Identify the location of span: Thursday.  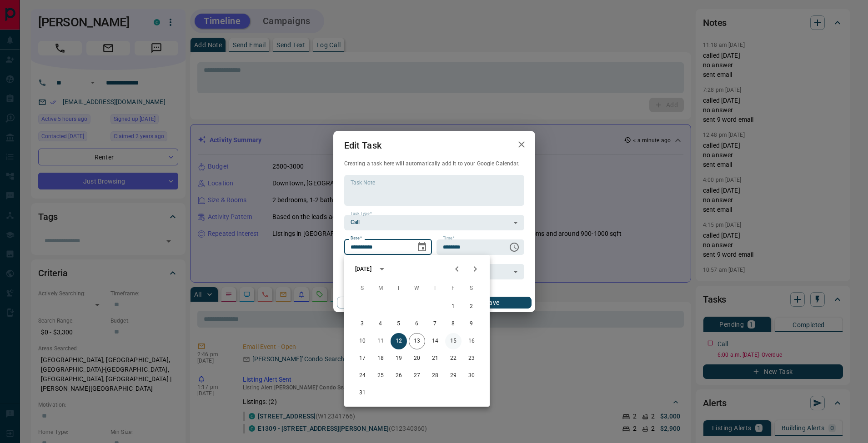
(435, 288).